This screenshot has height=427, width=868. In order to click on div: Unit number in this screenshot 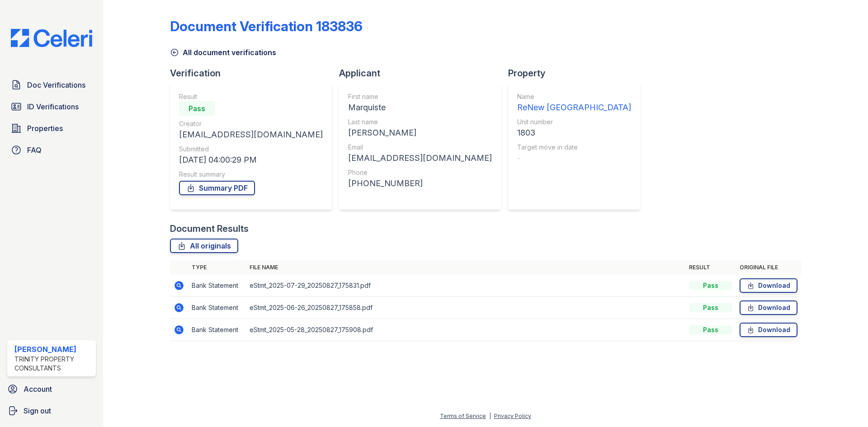, I will do `click(574, 122)`.